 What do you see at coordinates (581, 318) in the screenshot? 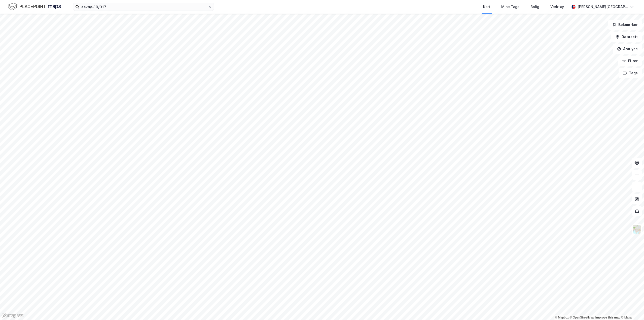
I see `a: OpenStreetMap` at bounding box center [581, 318].